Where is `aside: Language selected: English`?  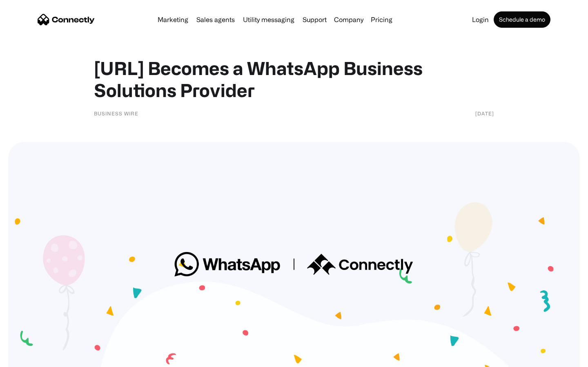 aside: Language selected: English is located at coordinates (29, 359).